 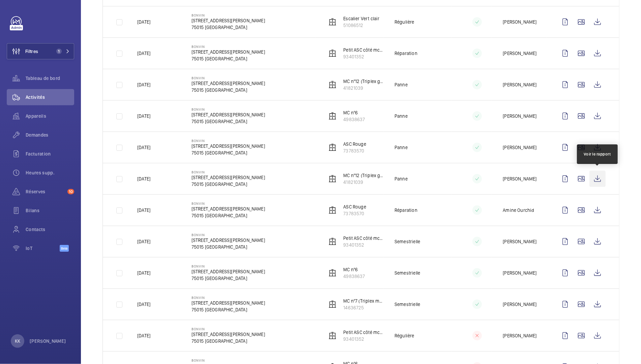 I want to click on p: 51086512, so click(x=361, y=26).